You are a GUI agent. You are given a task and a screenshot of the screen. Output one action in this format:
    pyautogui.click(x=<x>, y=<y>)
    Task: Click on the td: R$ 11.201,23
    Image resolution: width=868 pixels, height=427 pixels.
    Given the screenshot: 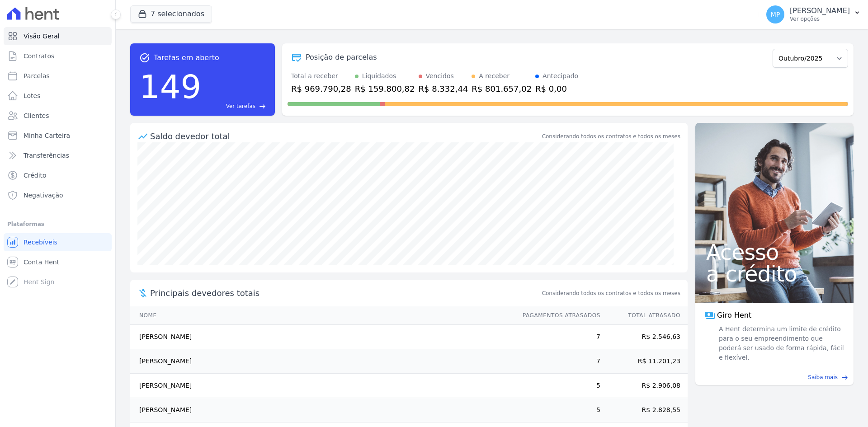 What is the action you would take?
    pyautogui.click(x=644, y=361)
    